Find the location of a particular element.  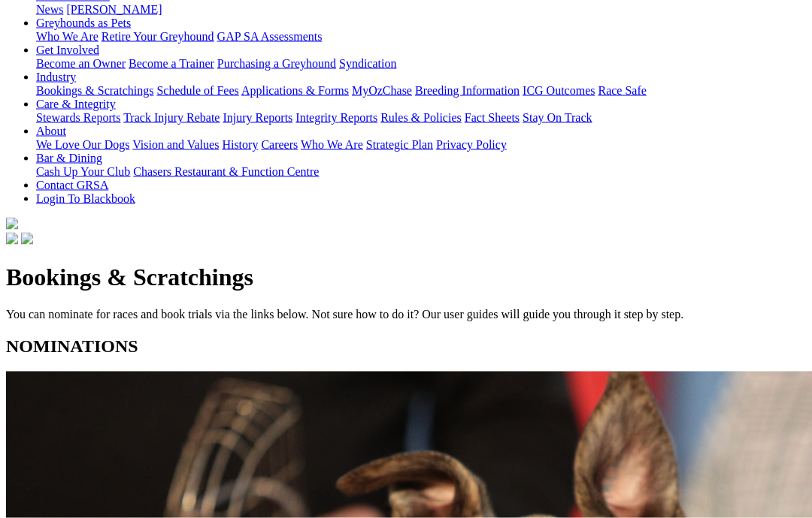

div: Greyhounds as Pets is located at coordinates (421, 37).